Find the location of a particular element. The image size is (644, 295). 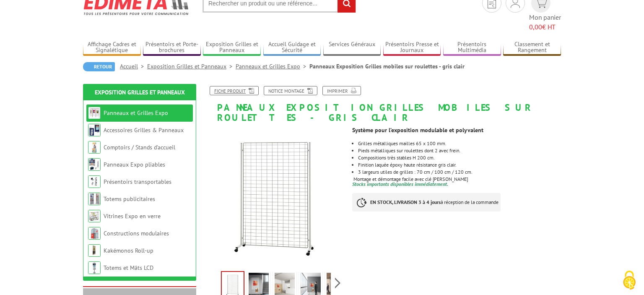

li: 3 largeurs utiles de grilles : 70 cm / 100 cm / 120 cm. is located at coordinates (459, 172).